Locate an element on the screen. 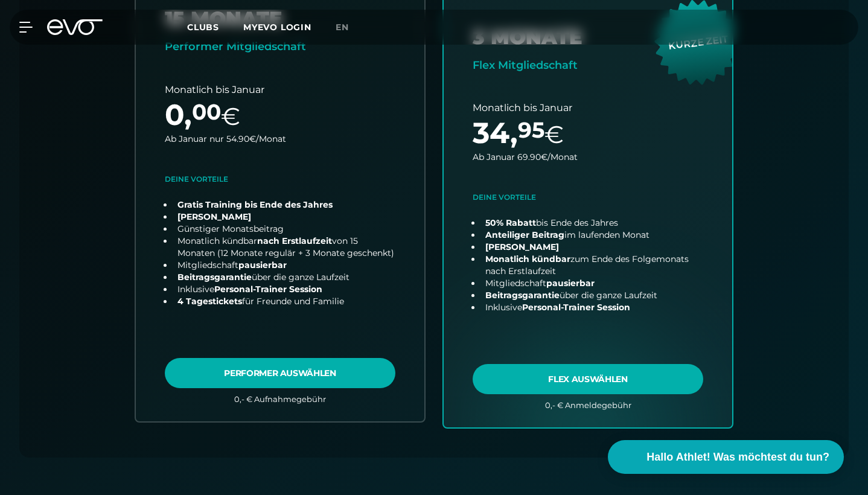  a: MYEVO LOGIN is located at coordinates (277, 27).